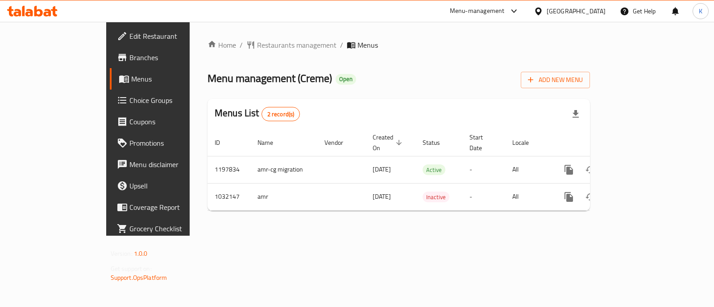 This screenshot has width=714, height=307. Describe the element at coordinates (437, 143) in the screenshot. I see `span: Status` at that location.